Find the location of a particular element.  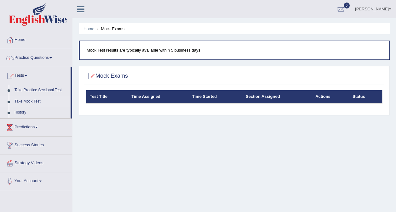

th: Time Assigned is located at coordinates (158, 97).